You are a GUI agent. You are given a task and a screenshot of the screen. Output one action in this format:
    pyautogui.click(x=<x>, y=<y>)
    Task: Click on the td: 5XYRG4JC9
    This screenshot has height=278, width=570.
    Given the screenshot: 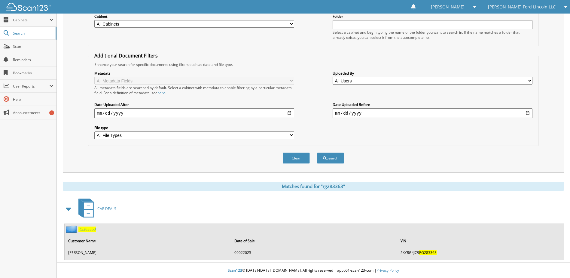 What is the action you would take?
    pyautogui.click(x=480, y=252)
    